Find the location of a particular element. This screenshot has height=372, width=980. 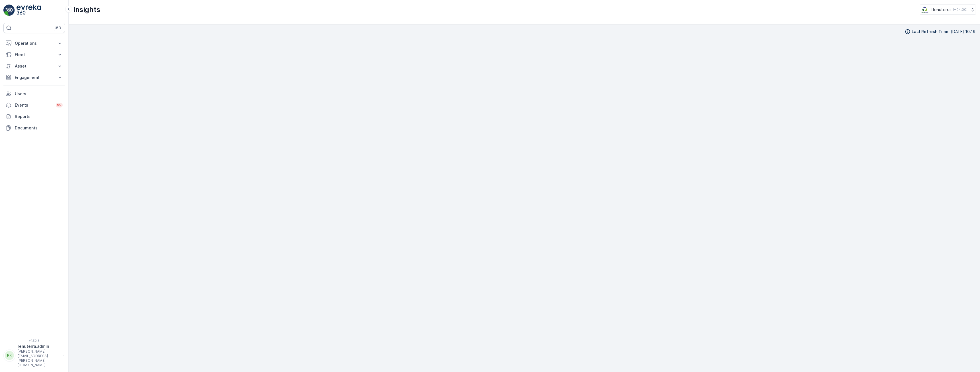

p: Reports is located at coordinates (39, 117).